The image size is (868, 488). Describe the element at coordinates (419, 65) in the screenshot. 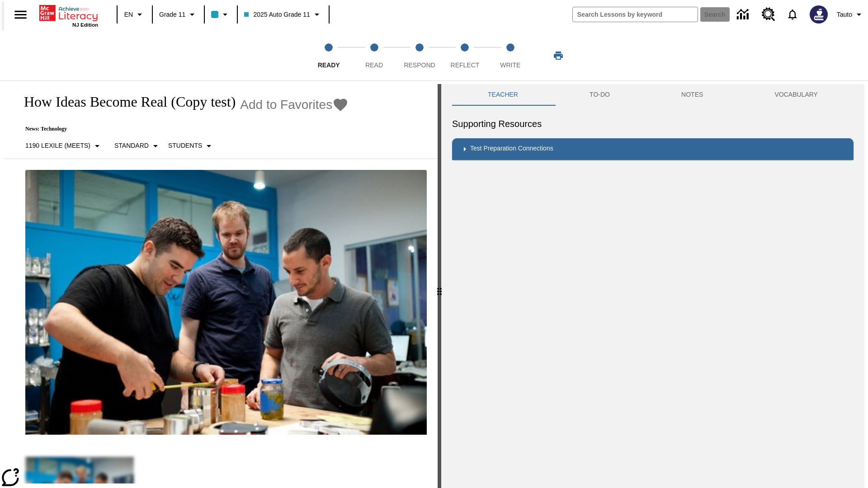

I see `span: Respond` at that location.